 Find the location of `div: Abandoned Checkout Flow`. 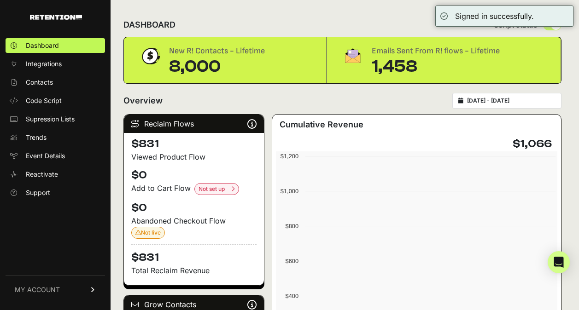

div: Abandoned Checkout Flow is located at coordinates (194, 227).